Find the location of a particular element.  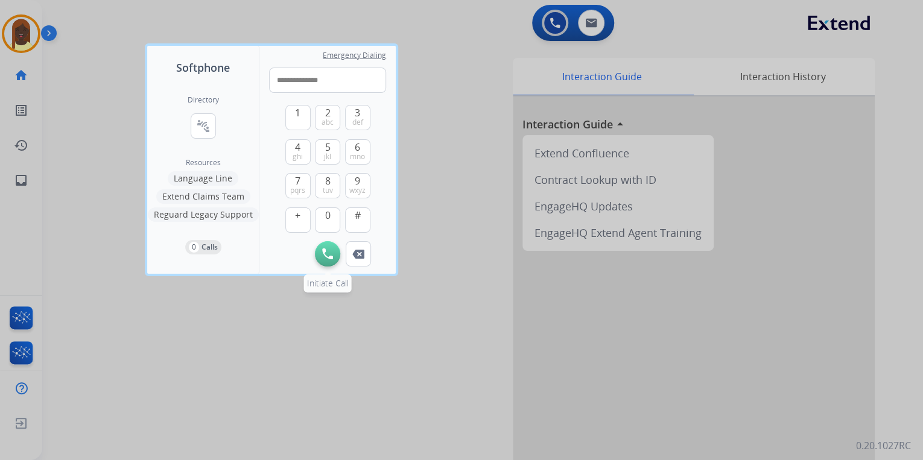

button: 0 is located at coordinates (328, 220).